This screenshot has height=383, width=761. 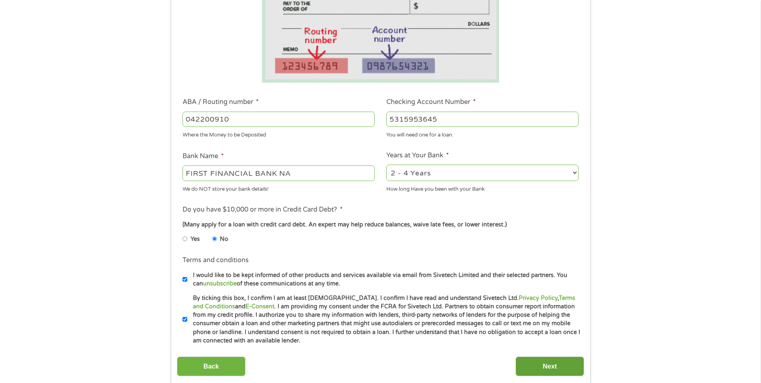 What do you see at coordinates (384, 302) in the screenshot?
I see `a: Terms and Conditions` at bounding box center [384, 302].